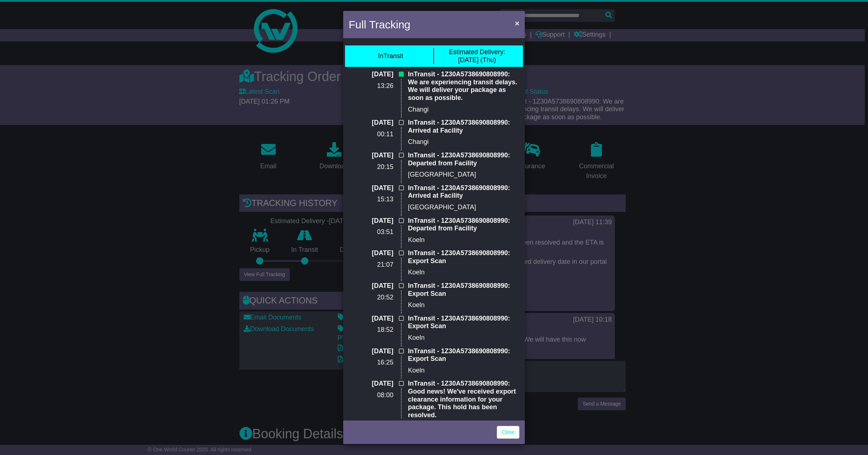 This screenshot has height=455, width=868. I want to click on p: 13:26, so click(371, 86).